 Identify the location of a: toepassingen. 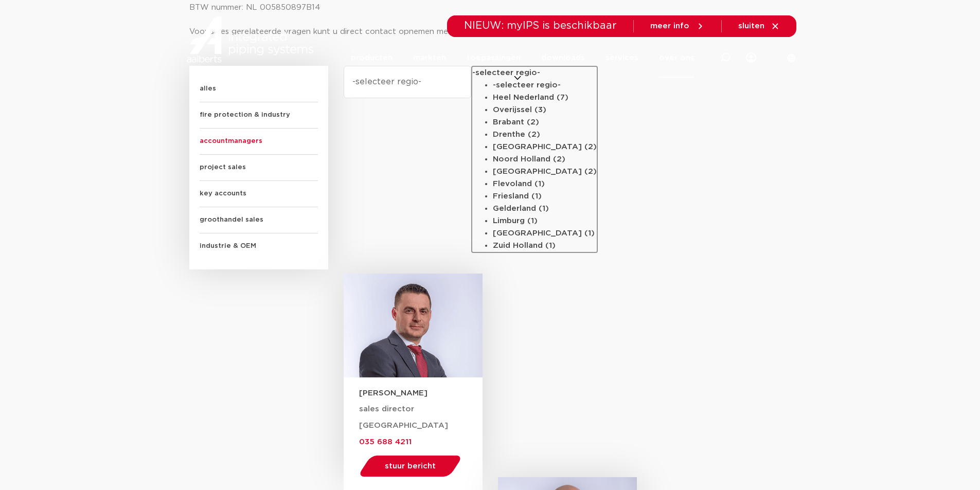
(493, 57).